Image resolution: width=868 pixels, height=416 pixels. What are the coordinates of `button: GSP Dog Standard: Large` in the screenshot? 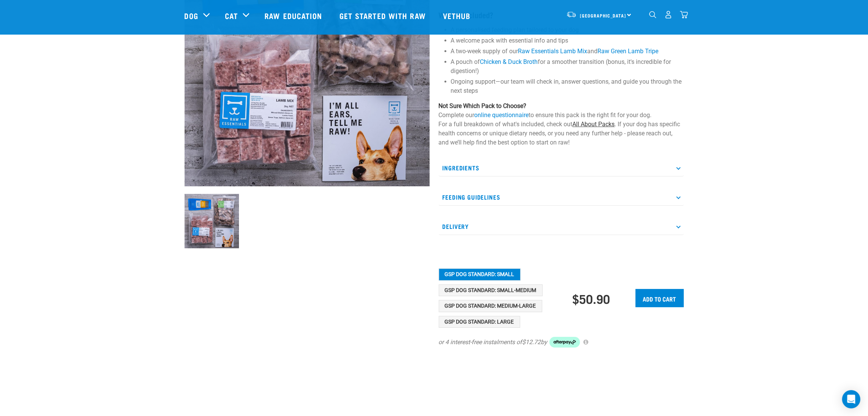 It's located at (480, 322).